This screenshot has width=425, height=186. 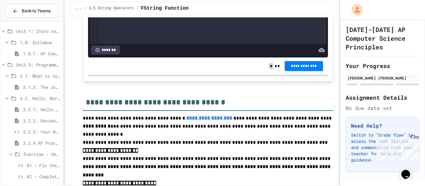 What do you see at coordinates (383, 66) in the screenshot?
I see `h2: Your Progress` at bounding box center [383, 66].